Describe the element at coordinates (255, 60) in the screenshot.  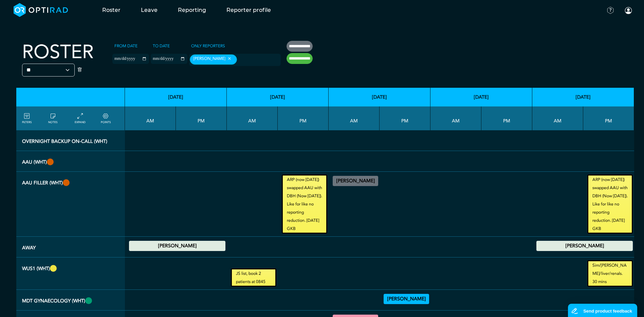
I see `input: null` at that location.